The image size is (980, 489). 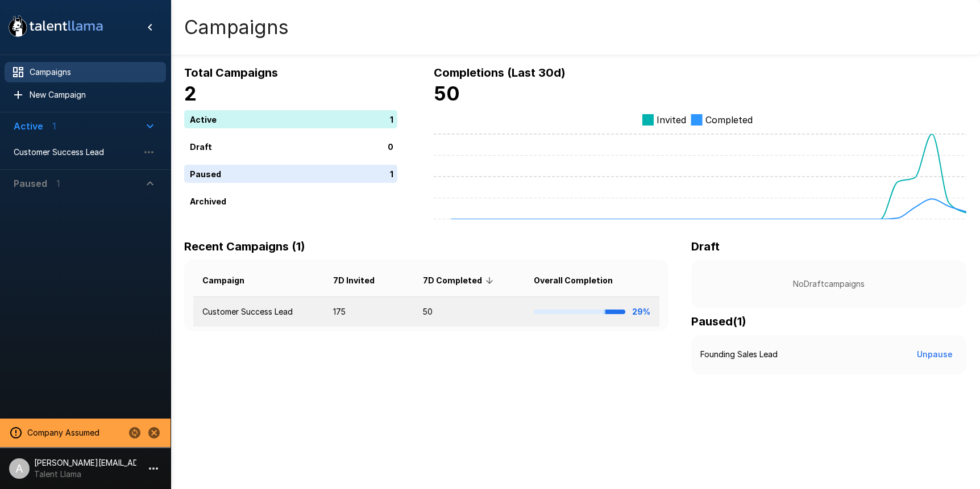 I want to click on td: 50, so click(x=469, y=312).